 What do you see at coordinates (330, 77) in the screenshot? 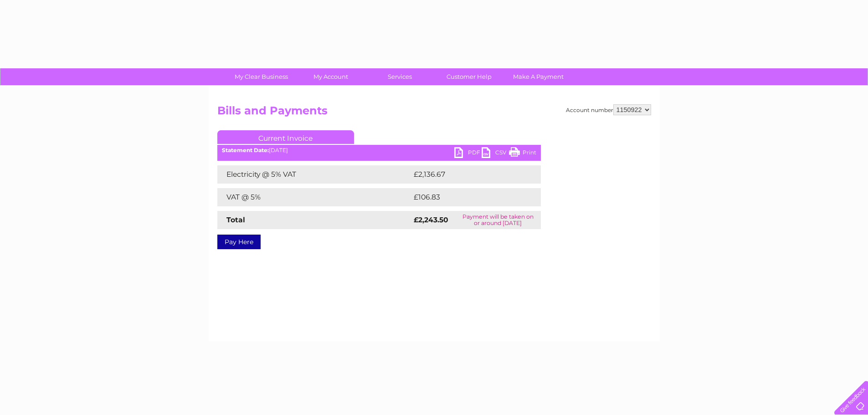
I see `a: My Account` at bounding box center [330, 77].